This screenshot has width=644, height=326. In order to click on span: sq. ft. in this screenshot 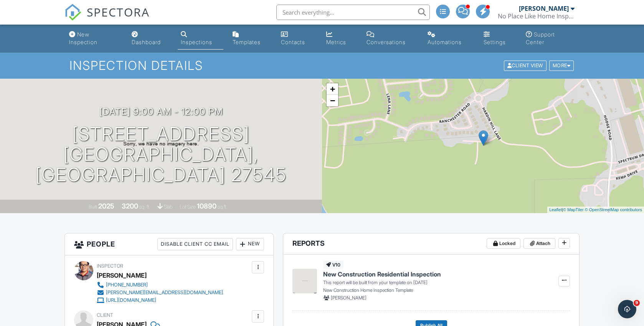, I will do `click(145, 207)`.